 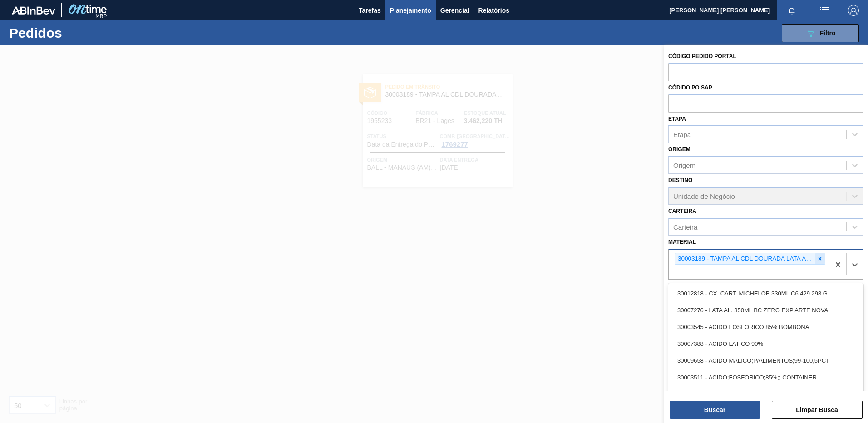 What do you see at coordinates (455, 11) in the screenshot?
I see `span: Gerencial` at bounding box center [455, 11].